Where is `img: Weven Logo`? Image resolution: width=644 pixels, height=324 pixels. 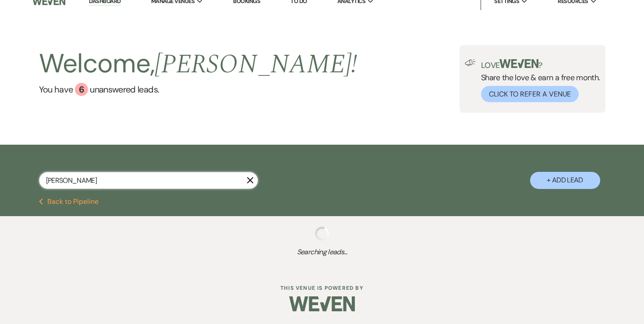 img: Weven Logo is located at coordinates (322, 304).